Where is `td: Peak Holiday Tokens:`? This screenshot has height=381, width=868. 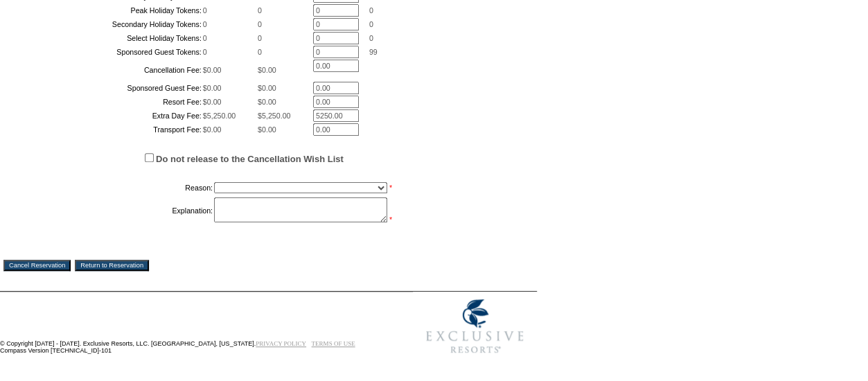
td: Peak Holiday Tokens: is located at coordinates (121, 10).